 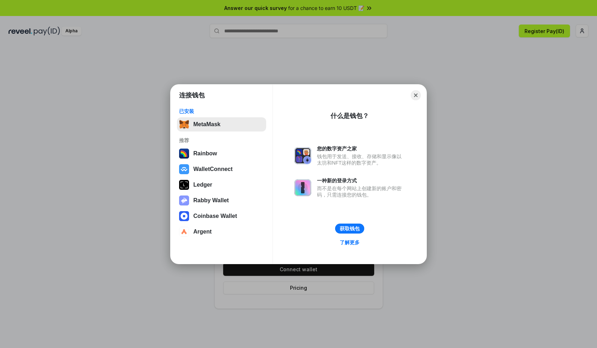 I want to click on div: 您的数字资产之家, so click(x=361, y=149).